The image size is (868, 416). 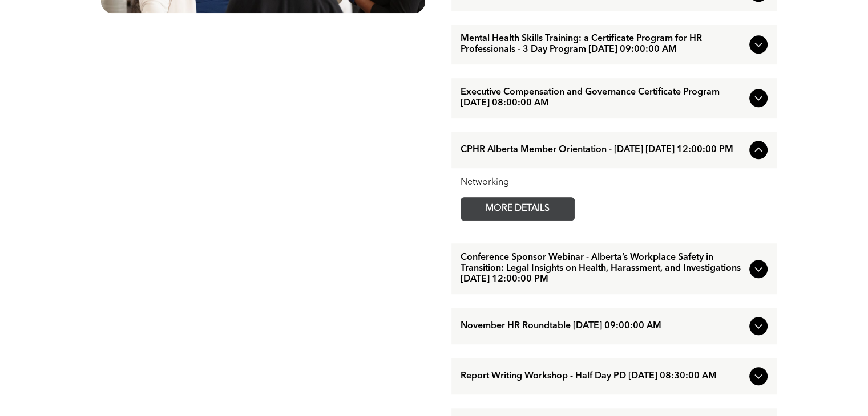 I want to click on div: Networking, so click(x=614, y=183).